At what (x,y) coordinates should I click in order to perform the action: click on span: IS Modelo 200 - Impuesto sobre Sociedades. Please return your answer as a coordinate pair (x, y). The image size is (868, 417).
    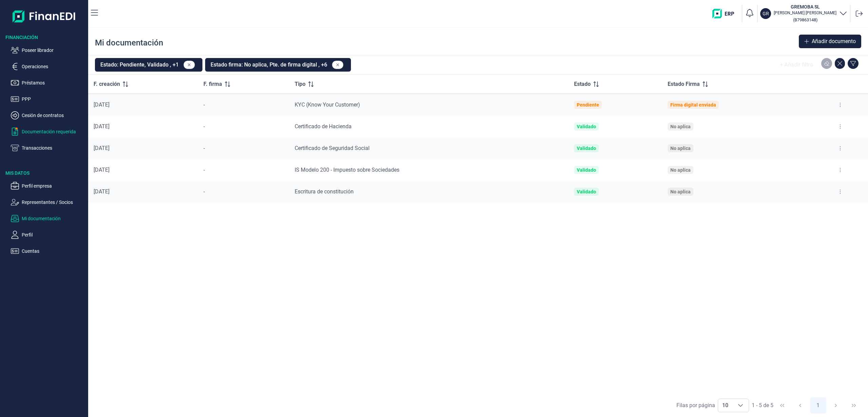
    Looking at the image, I should click on (347, 170).